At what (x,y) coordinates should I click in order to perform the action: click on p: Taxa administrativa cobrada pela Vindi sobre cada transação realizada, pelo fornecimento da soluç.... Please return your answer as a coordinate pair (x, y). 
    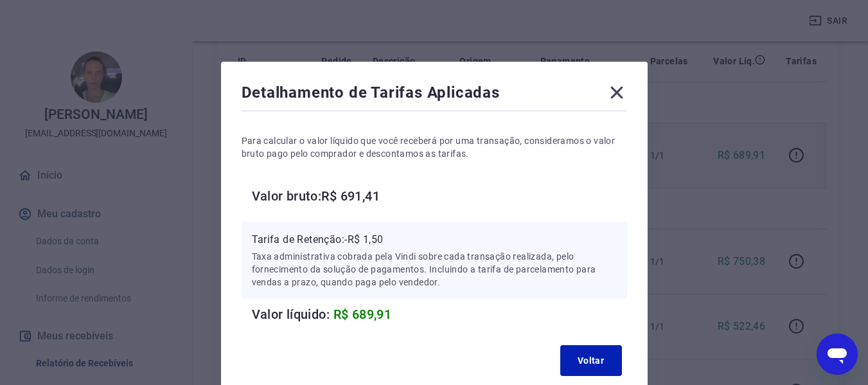
    Looking at the image, I should click on (435, 270).